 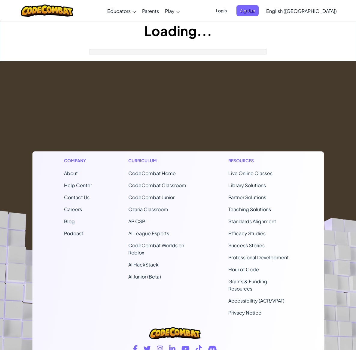 I want to click on a: Library Solutions, so click(x=247, y=185).